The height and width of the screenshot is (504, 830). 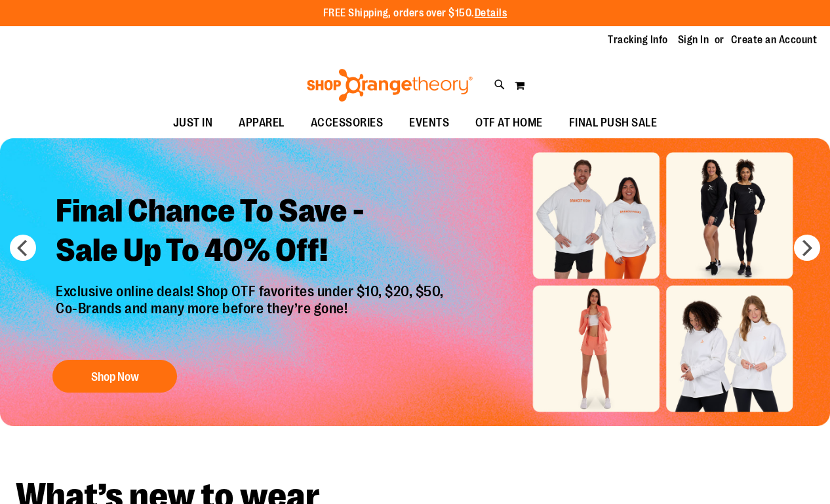 What do you see at coordinates (251, 315) in the screenshot?
I see `p: Exclusive online deals! Shop OTF favorites under $10, $20, $50, Co-Brands and many more before th...` at bounding box center [251, 315].